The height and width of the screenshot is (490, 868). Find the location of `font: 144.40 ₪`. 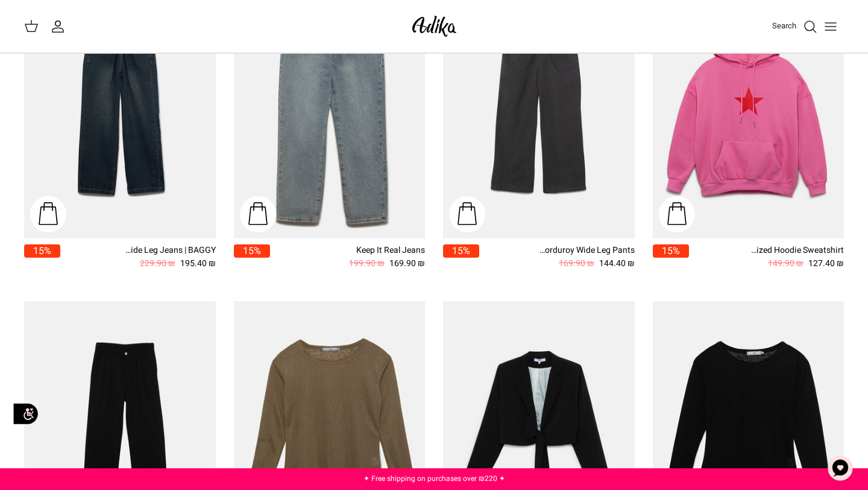

font: 144.40 ₪ is located at coordinates (617, 263).